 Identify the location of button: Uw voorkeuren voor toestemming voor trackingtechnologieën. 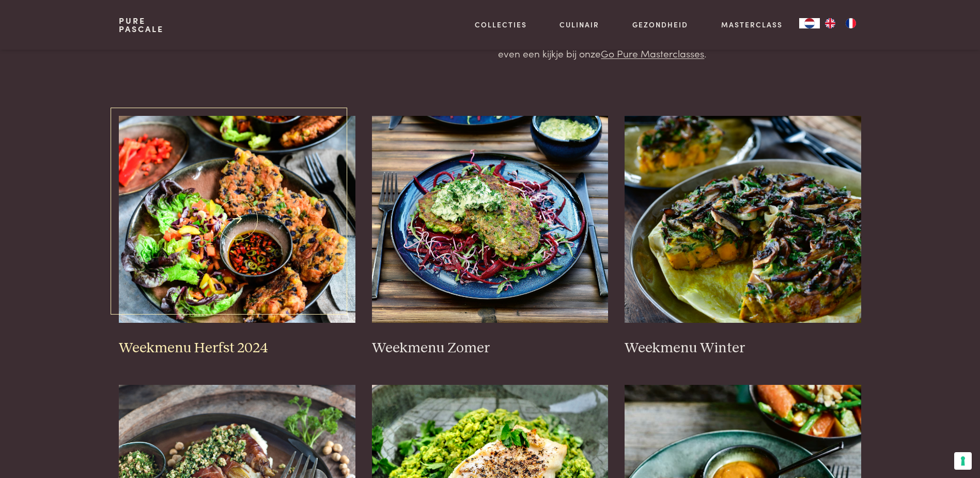
(963, 461).